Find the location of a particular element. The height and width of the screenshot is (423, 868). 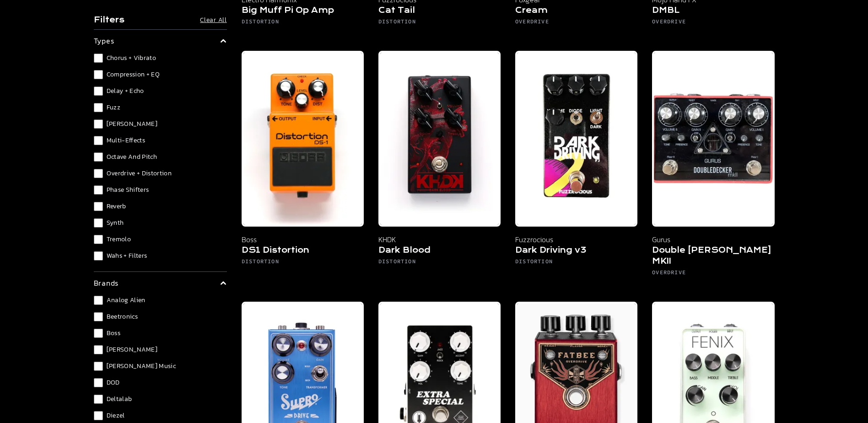

input: Wahs + Filters is located at coordinates (98, 256).